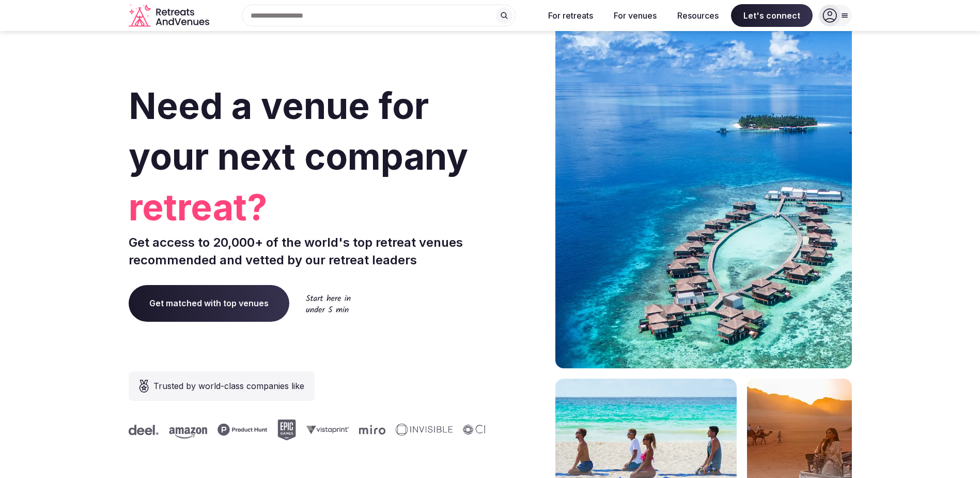 Image resolution: width=980 pixels, height=478 pixels. Describe the element at coordinates (285, 430) in the screenshot. I see `svg: Epic Games company logo` at that location.